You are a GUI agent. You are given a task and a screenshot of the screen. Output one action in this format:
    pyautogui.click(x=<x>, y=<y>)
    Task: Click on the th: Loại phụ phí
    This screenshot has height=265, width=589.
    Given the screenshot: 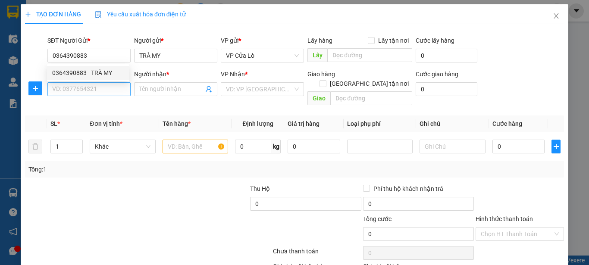 What is the action you would take?
    pyautogui.click(x=380, y=124)
    